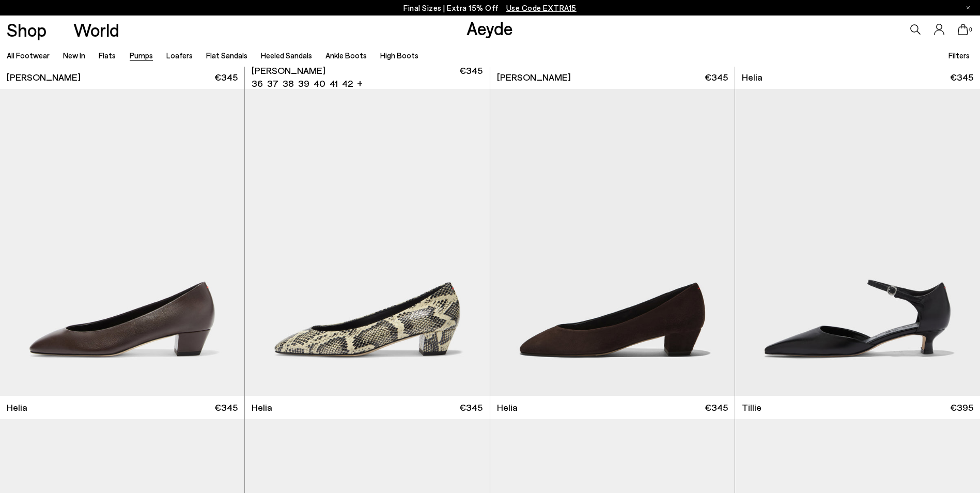 This screenshot has width=980, height=493. What do you see at coordinates (971, 29) in the screenshot?
I see `span: 0` at bounding box center [971, 29].